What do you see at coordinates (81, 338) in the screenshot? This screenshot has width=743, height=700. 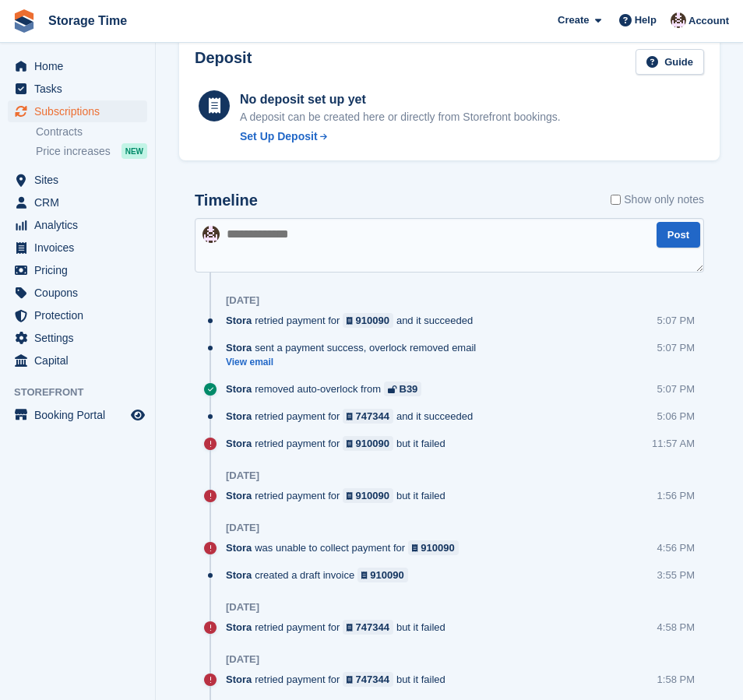 I see `span: Settings` at bounding box center [81, 338].